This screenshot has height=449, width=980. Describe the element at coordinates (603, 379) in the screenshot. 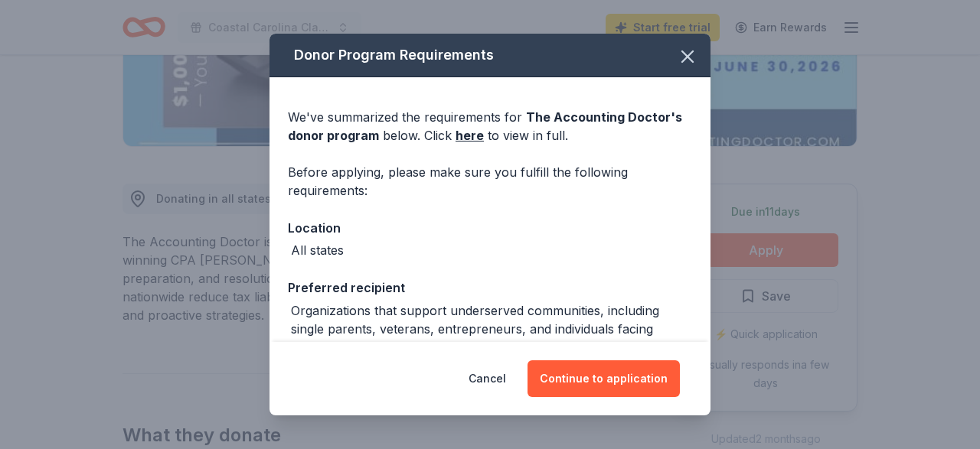

I see `button: Continue to application` at that location.